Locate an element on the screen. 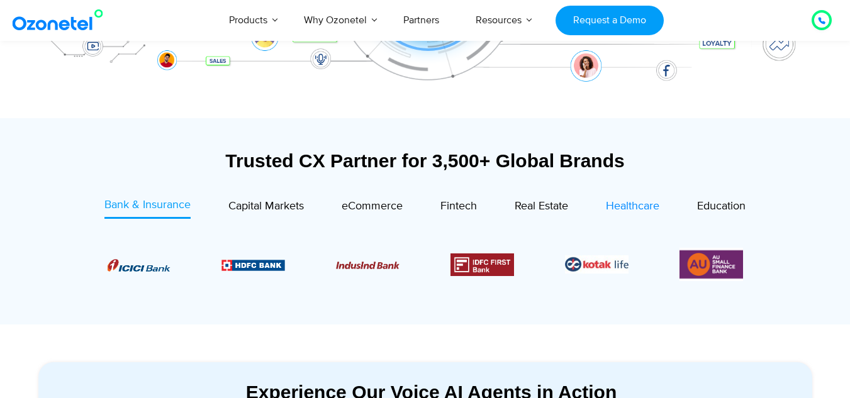 The width and height of the screenshot is (850, 398). a: Fintech is located at coordinates (459, 208).